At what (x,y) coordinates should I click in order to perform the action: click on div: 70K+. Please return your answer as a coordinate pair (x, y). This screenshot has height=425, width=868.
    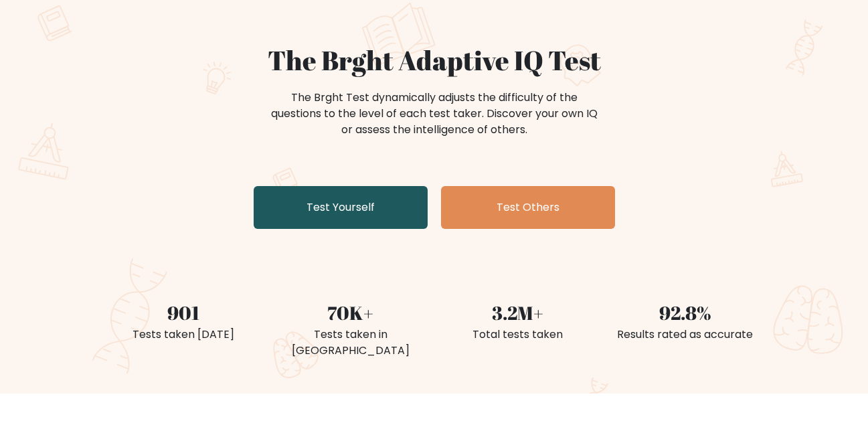
    Looking at the image, I should click on (351, 313).